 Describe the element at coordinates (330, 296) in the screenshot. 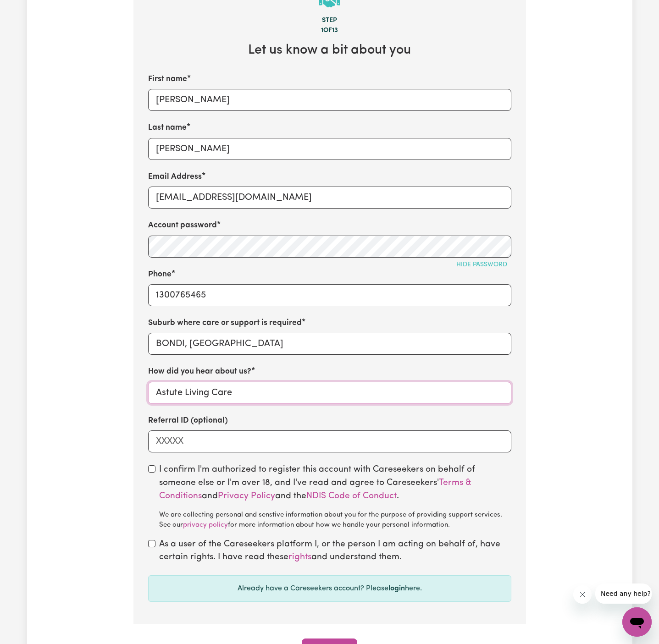

I see `input: e.g. 0412 345 678` at that location.